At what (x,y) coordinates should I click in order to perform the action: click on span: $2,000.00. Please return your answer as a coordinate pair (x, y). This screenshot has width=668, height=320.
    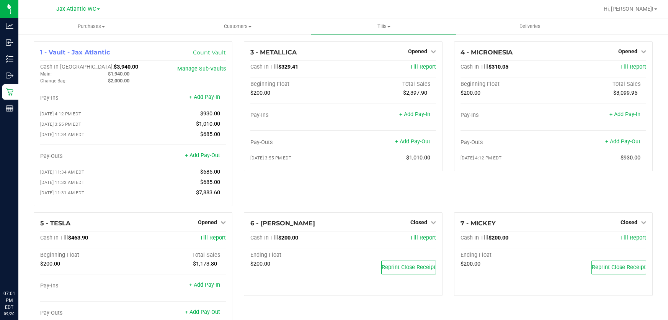
    Looking at the image, I should click on (119, 80).